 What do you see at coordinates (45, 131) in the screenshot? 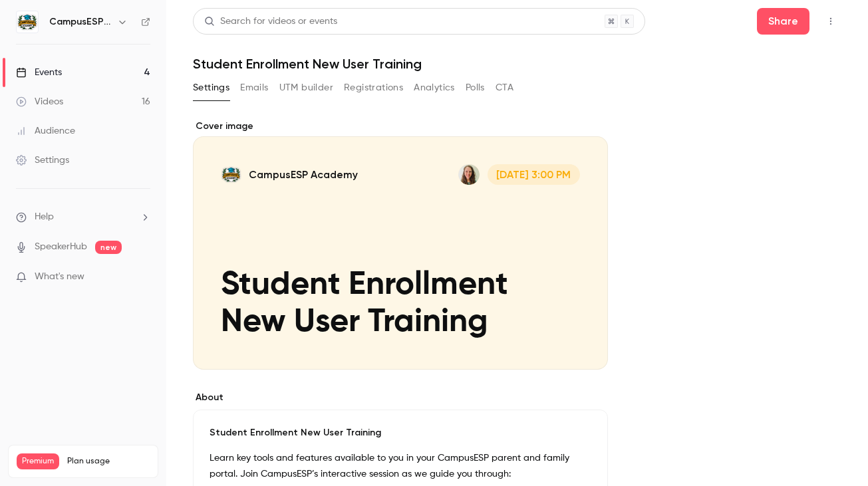
I see `div: Audience` at bounding box center [45, 131].